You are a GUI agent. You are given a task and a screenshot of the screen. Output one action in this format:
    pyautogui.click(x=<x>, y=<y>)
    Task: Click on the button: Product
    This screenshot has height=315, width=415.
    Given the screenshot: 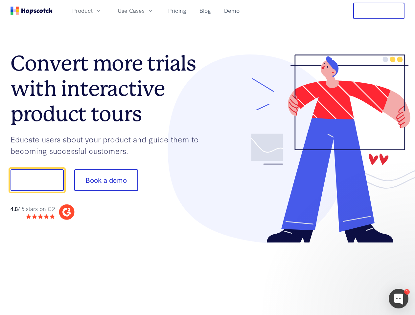 What is the action you would take?
    pyautogui.click(x=87, y=11)
    